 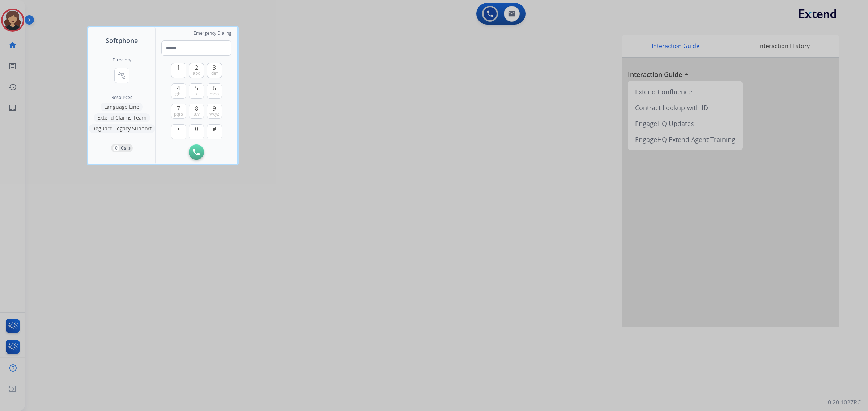 I want to click on button: 7pqrs, so click(x=178, y=112).